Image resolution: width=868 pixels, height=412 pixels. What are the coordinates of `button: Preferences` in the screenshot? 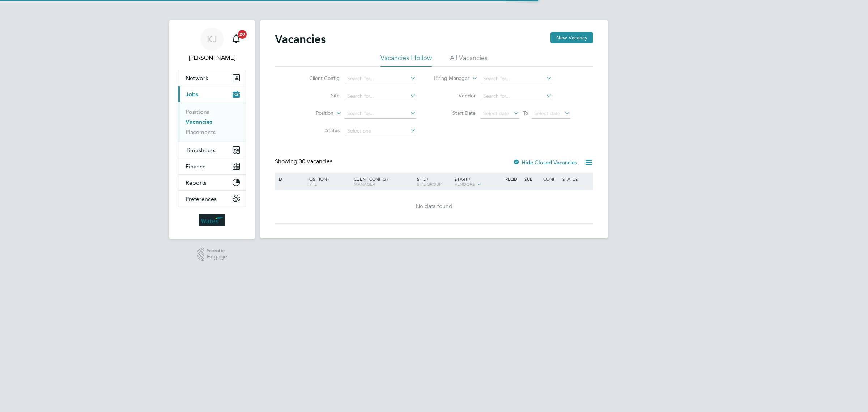 It's located at (212, 199).